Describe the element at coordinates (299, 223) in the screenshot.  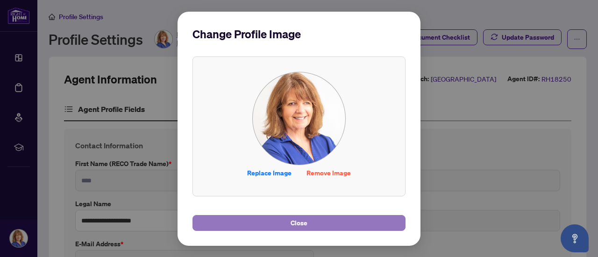
I see `button: Close` at that location.